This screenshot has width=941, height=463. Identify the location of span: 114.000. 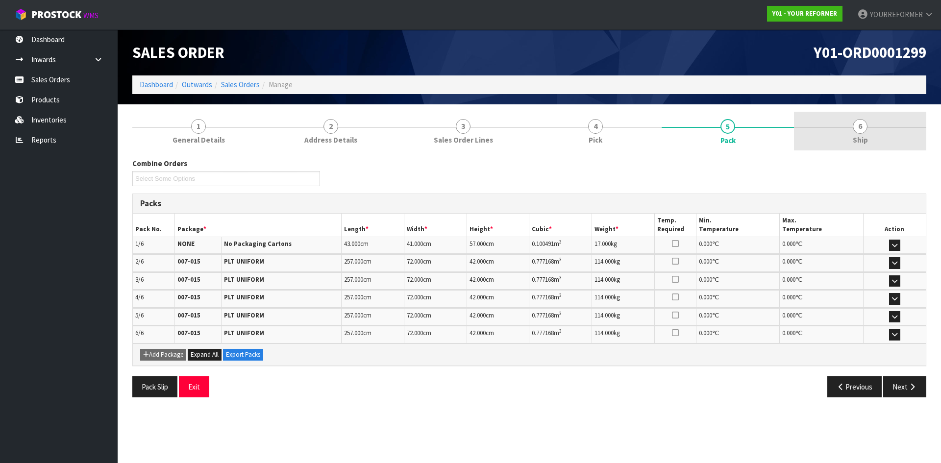
(604, 315).